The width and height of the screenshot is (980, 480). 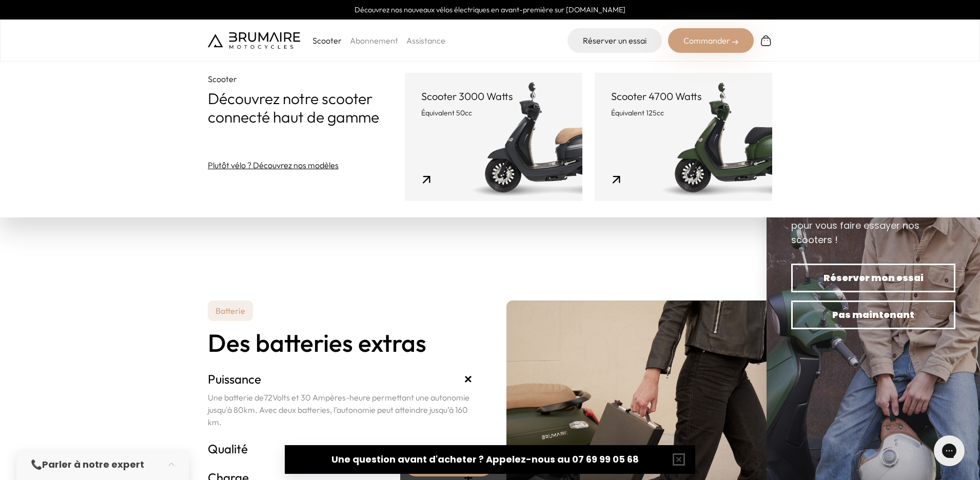 I want to click on img: right-arrow-2.png, so click(x=736, y=42).